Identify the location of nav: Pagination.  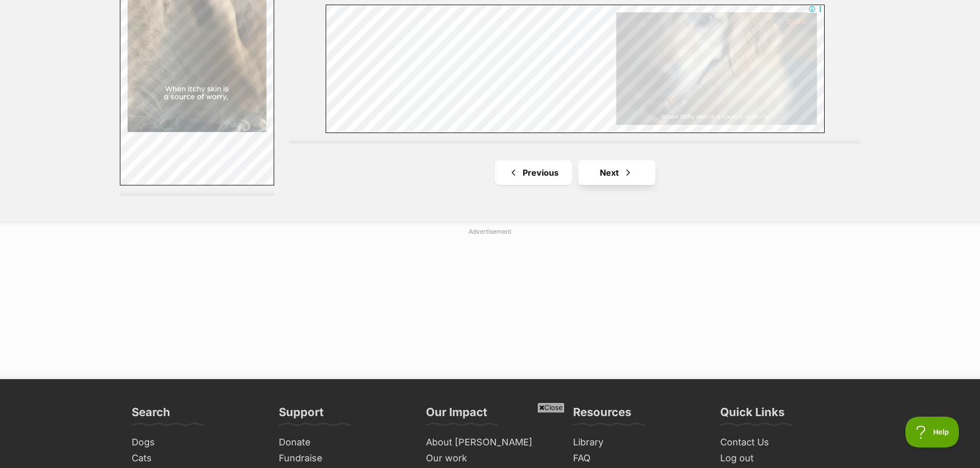
(575, 172).